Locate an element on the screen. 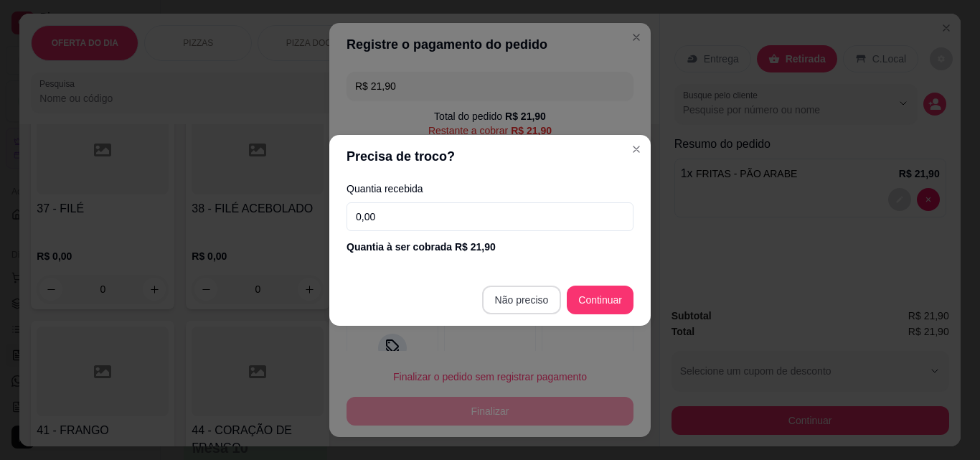 The width and height of the screenshot is (980, 460). button: Close is located at coordinates (636, 149).